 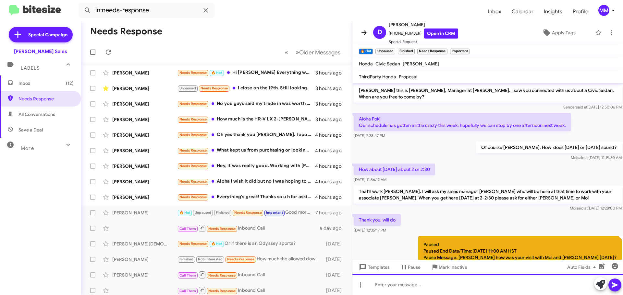 What do you see at coordinates (274, 213) in the screenshot?
I see `span: Important` at bounding box center [274, 213].